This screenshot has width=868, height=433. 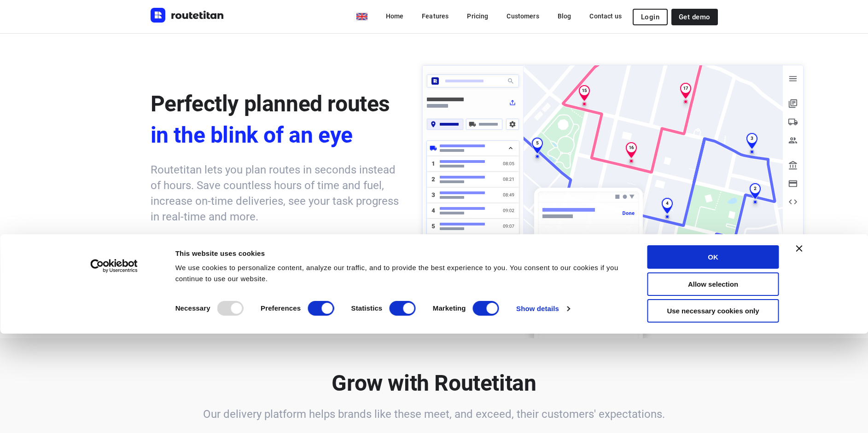 I want to click on a: Customers, so click(x=523, y=16).